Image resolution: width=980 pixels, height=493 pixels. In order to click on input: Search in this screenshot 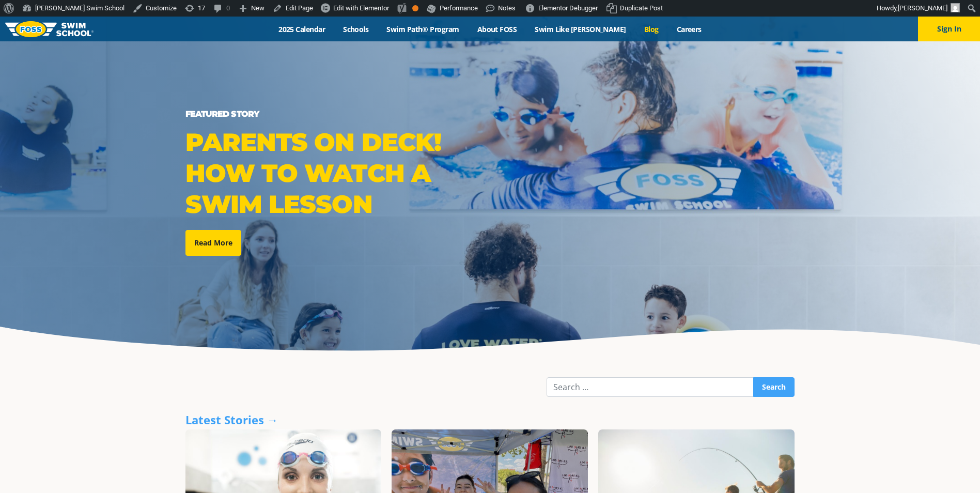, I will do `click(774, 387)`.